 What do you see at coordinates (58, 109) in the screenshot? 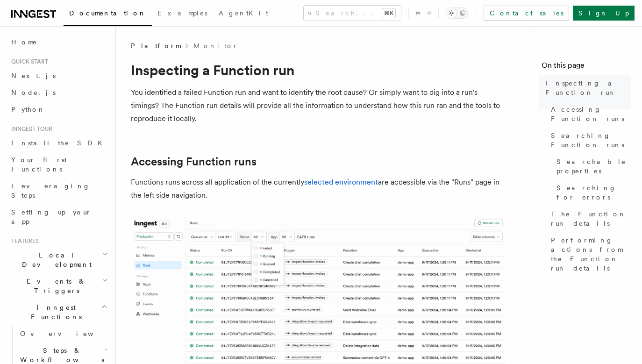
I see `a: Python` at bounding box center [58, 109].